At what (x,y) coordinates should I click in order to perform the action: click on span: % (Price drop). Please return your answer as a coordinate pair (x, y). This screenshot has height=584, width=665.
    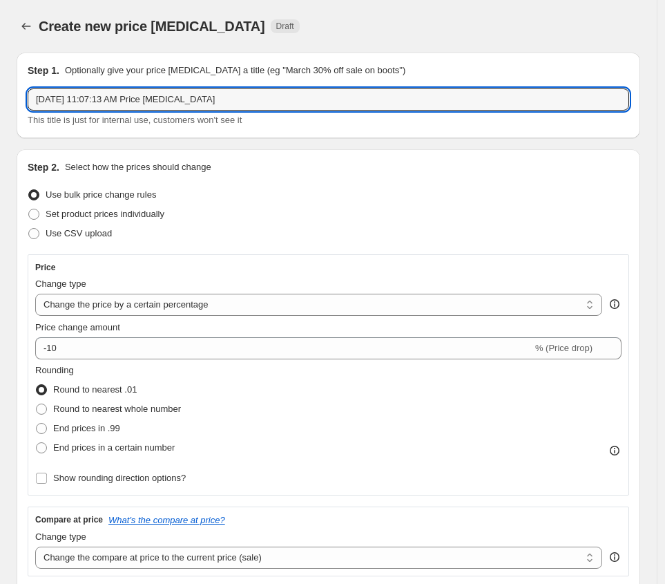
    Looking at the image, I should click on (564, 347).